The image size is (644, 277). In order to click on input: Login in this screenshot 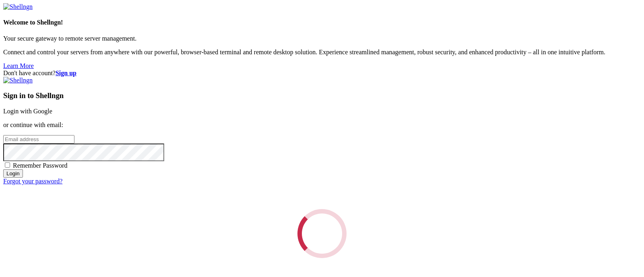, I will do `click(13, 173)`.